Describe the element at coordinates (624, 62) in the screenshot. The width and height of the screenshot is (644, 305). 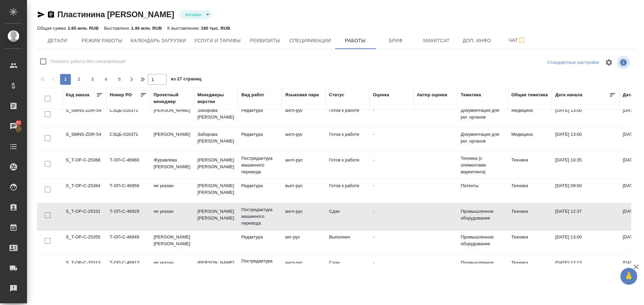
I see `span: Посмотреть информацию` at that location.